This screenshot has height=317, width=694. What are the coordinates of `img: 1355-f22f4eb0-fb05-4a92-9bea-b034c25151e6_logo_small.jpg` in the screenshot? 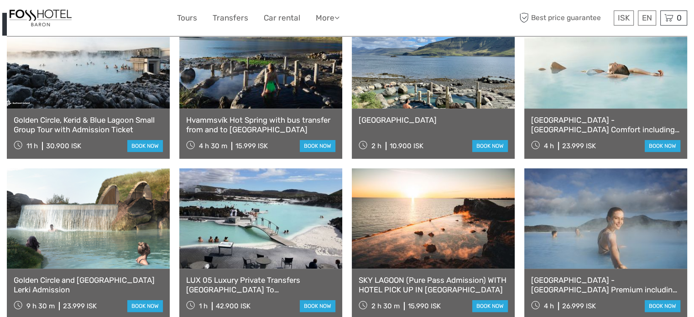 It's located at (41, 18).